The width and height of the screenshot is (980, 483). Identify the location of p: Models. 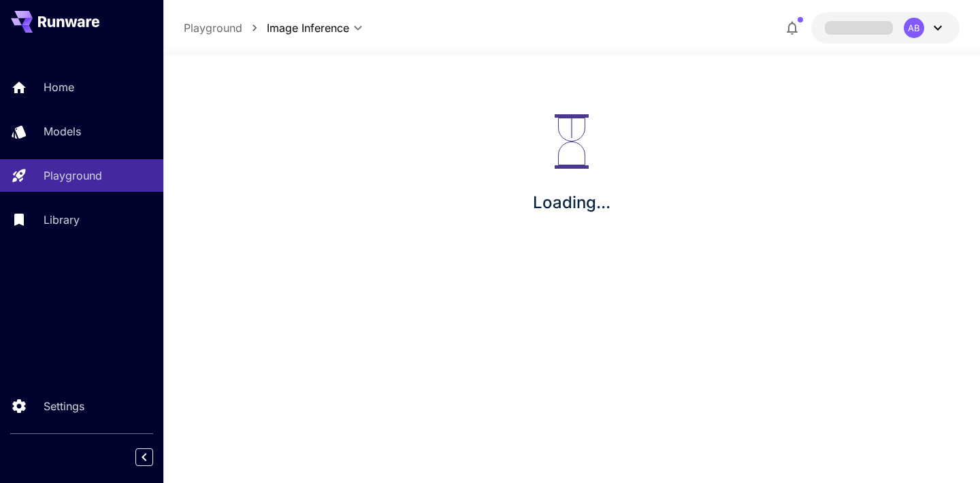
(62, 131).